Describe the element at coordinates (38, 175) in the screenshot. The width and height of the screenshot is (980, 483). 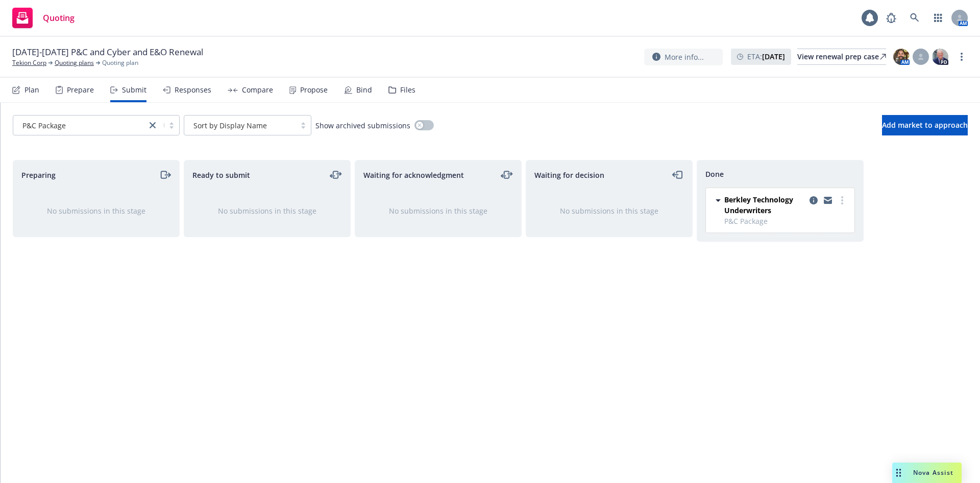
I see `span: Preparing` at that location.